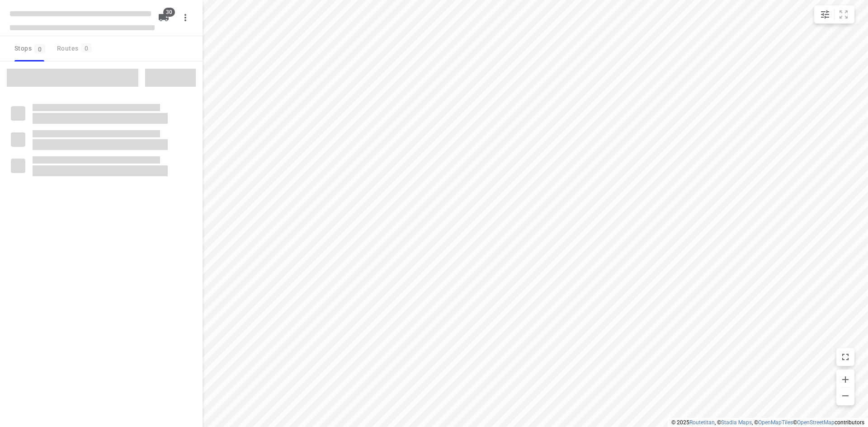 The image size is (868, 427). What do you see at coordinates (768, 422) in the screenshot?
I see `li: © 2025 , © , © © contributors` at bounding box center [768, 422].